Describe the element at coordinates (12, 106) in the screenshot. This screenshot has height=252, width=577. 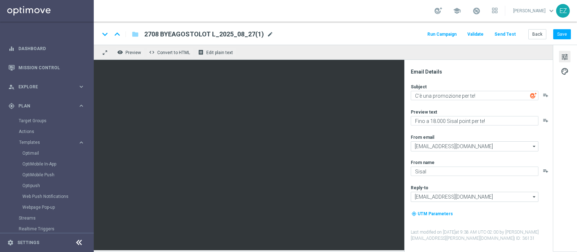
I see `i: gps_fixed` at that location.